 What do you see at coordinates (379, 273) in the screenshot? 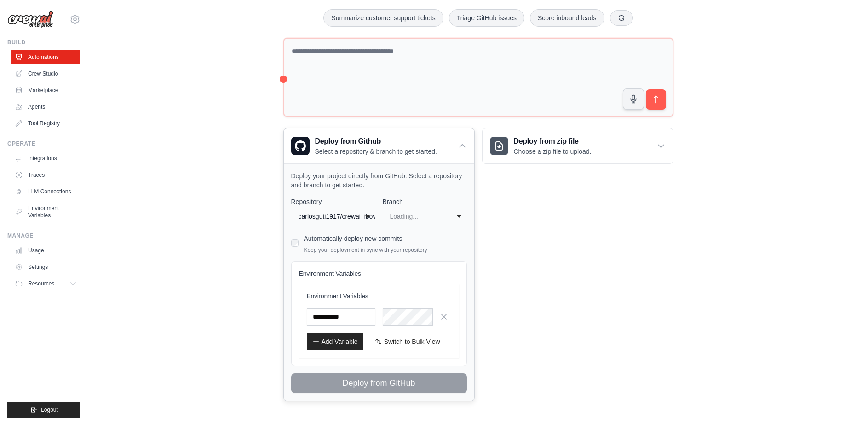
I see `h4: Environment Variables` at bounding box center [379, 273].